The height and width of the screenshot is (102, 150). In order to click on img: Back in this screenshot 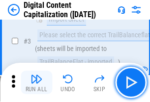, I will do `click(14, 10)`.